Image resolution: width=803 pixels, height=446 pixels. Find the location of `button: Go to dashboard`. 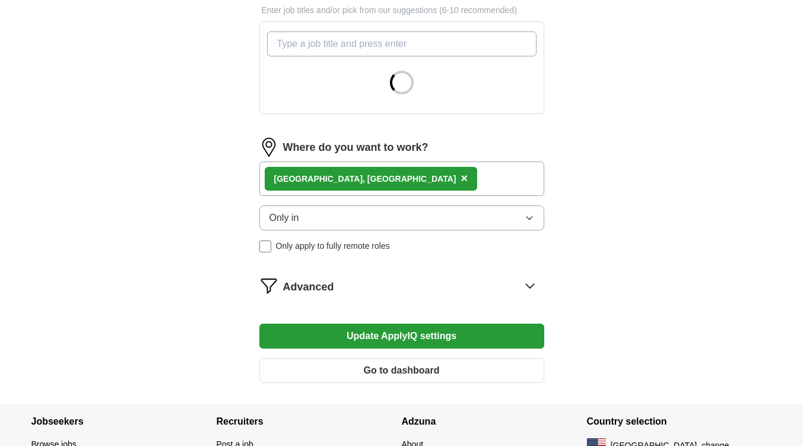

button: Go to dashboard is located at coordinates (402, 370).